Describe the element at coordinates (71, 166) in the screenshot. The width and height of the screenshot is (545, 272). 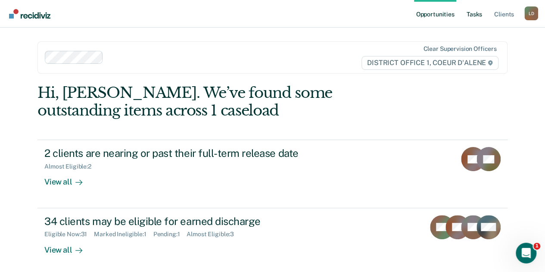
I see `div: Almost Eligible : 2` at that location.